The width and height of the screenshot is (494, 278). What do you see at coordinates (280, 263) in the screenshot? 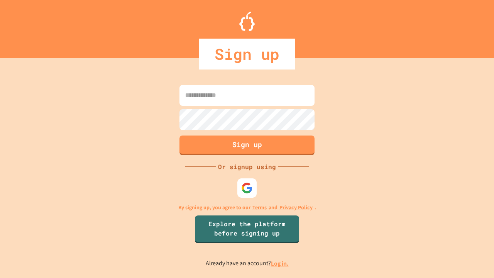
I see `a: Log in.` at bounding box center [280, 263].